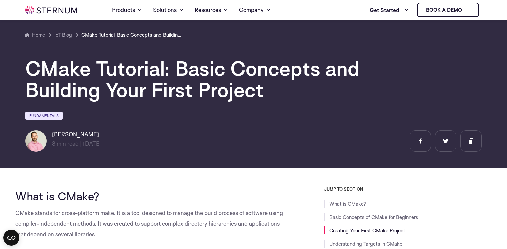 This screenshot has height=249, width=507. What do you see at coordinates (211, 10) in the screenshot?
I see `a: Resources` at bounding box center [211, 10].